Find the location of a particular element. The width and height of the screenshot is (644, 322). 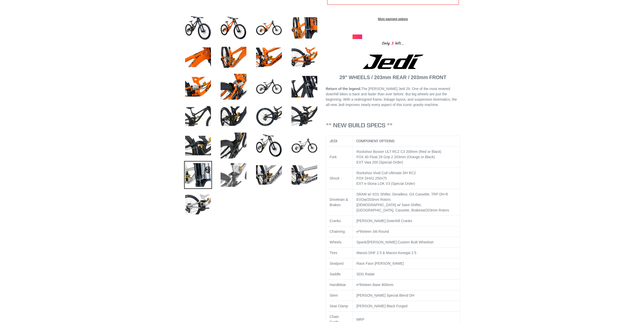

td: e*thirteen 34t Round is located at coordinates (407, 232).